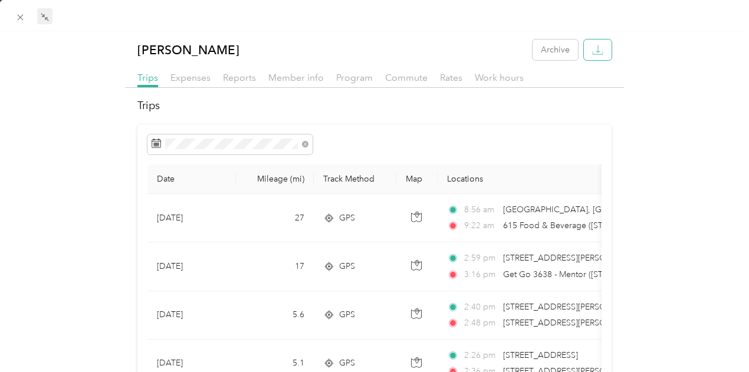 The image size is (749, 372). Describe the element at coordinates (451, 77) in the screenshot. I see `span: Rates` at that location.